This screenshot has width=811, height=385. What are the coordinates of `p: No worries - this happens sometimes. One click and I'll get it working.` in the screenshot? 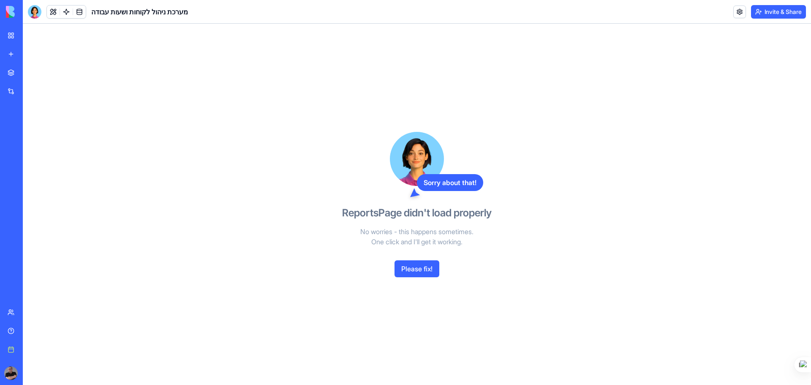 It's located at (417, 237).